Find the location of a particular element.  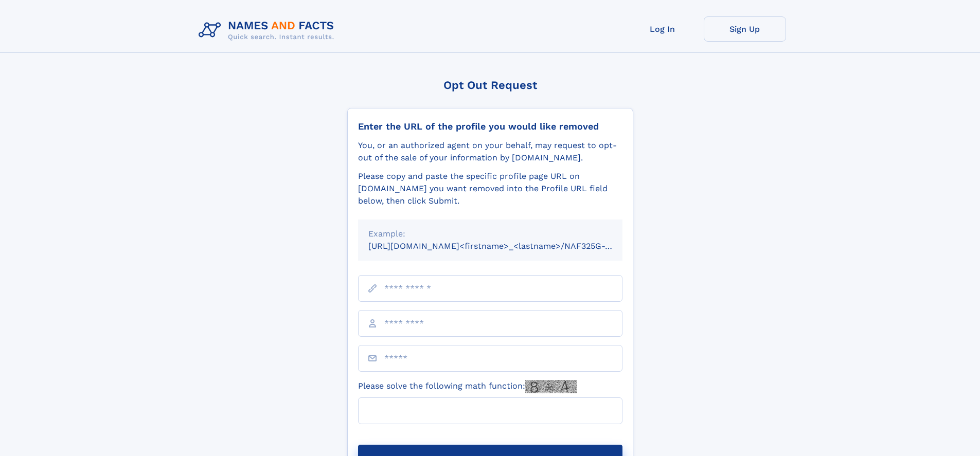

div: Example: is located at coordinates (490, 234).